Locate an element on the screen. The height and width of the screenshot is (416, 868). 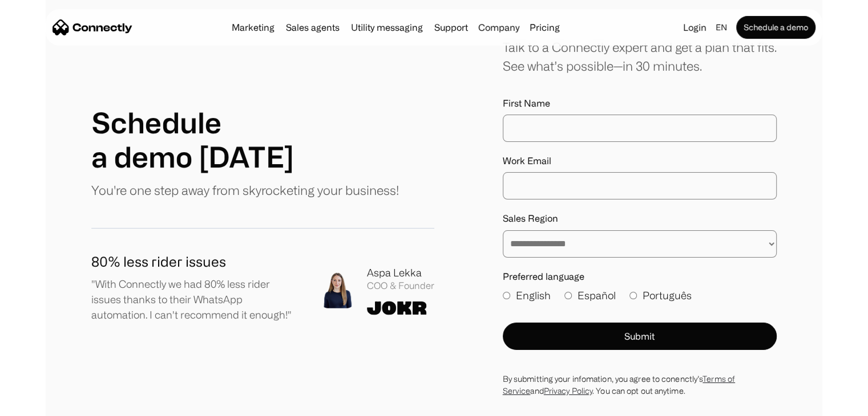
div: Aspa Lekka is located at coordinates (401, 273).